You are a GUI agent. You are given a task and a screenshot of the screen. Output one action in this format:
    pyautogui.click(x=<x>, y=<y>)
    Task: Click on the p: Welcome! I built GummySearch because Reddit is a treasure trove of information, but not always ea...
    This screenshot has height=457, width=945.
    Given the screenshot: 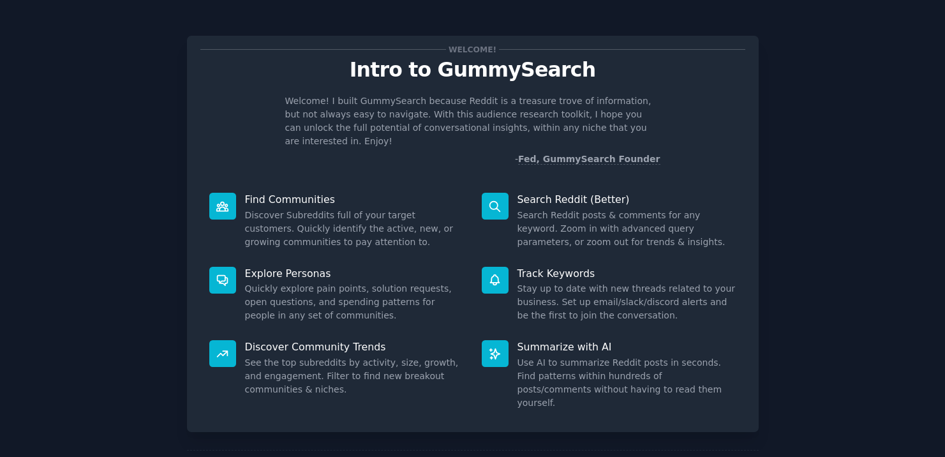 What is the action you would take?
    pyautogui.click(x=473, y=121)
    